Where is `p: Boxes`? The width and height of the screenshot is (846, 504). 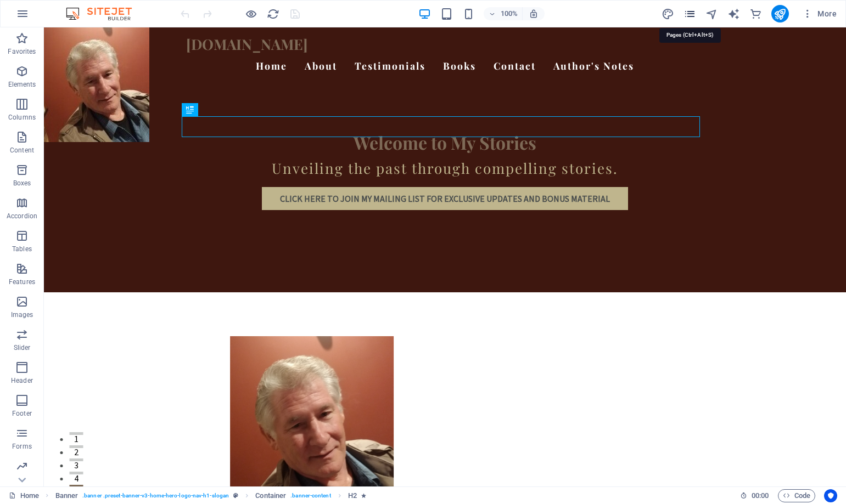 p: Boxes is located at coordinates (22, 184).